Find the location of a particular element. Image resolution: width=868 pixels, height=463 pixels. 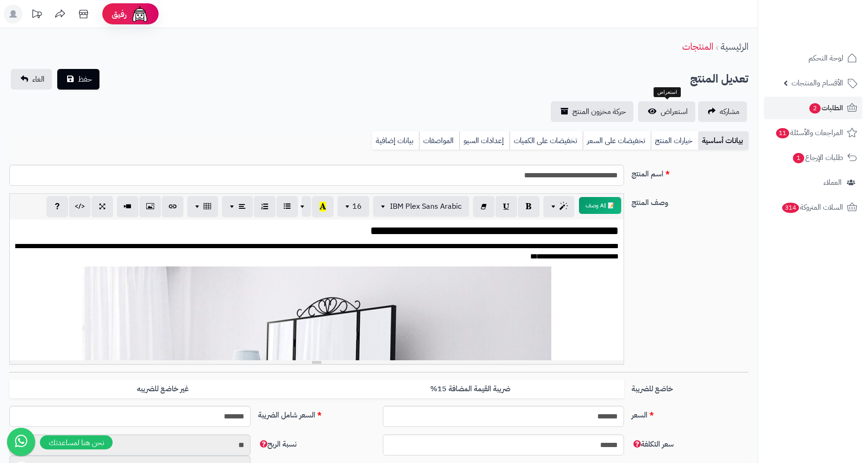

div: استعراض is located at coordinates (667, 92).